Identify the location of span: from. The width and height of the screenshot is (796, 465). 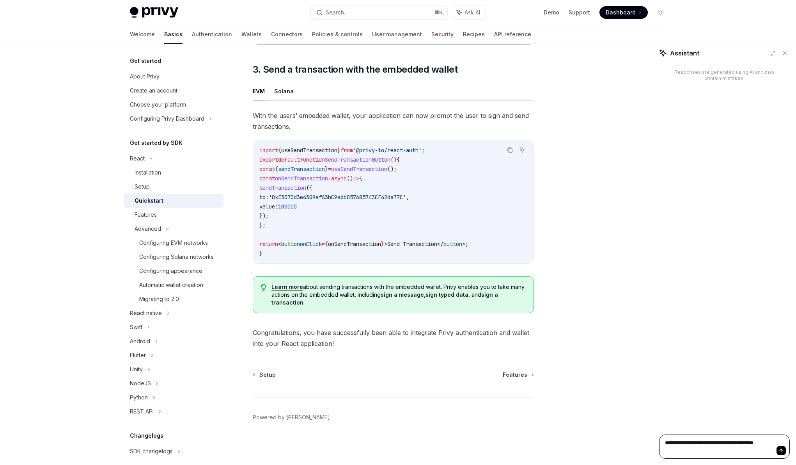
(347, 150).